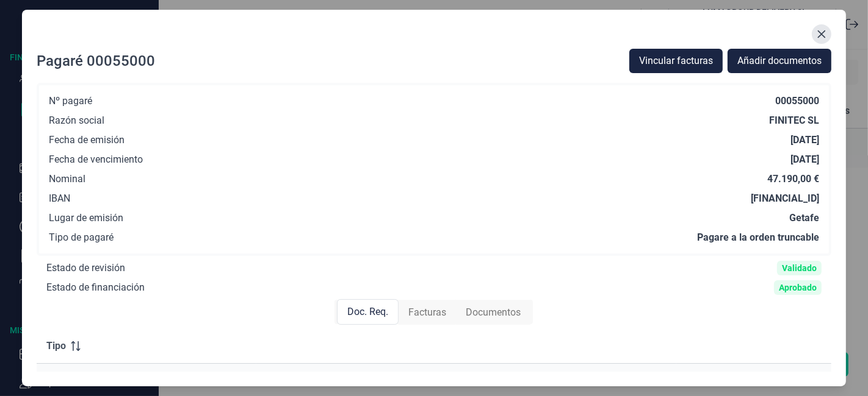 The width and height of the screenshot is (868, 396). What do you see at coordinates (96, 61) in the screenshot?
I see `div: Pagaré 00055000` at bounding box center [96, 61].